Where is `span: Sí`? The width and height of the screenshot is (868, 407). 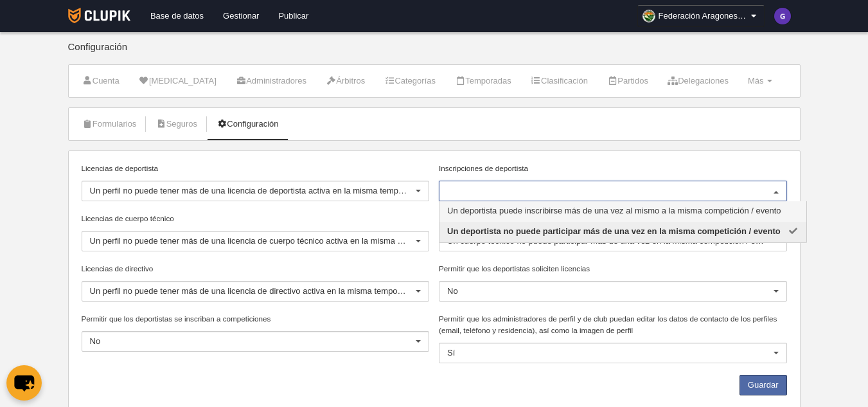
span: Sí is located at coordinates (451, 353).